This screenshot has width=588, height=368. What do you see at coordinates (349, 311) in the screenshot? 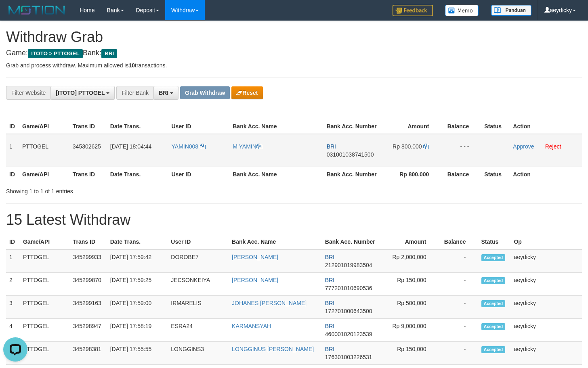
I see `span: Copy 172701000643500 to clipboard` at bounding box center [349, 311].